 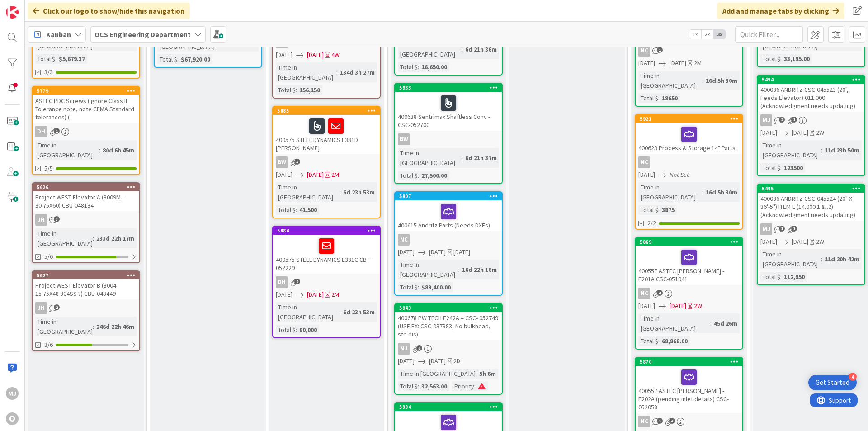 I want to click on div: 5494400036 ANDRITZ CSC-045523 (20", Feeds Elevator) 011.000 (Acknowledgment needs updating), so click(x=811, y=94).